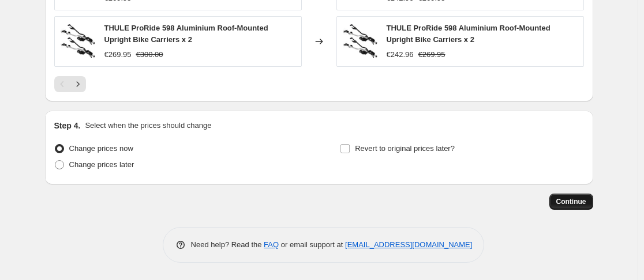 This screenshot has height=280, width=644. What do you see at coordinates (571, 201) in the screenshot?
I see `button: Continue` at bounding box center [571, 201].